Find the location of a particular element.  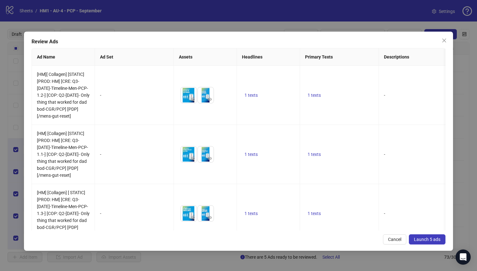

button: Cancel is located at coordinates (395, 239).